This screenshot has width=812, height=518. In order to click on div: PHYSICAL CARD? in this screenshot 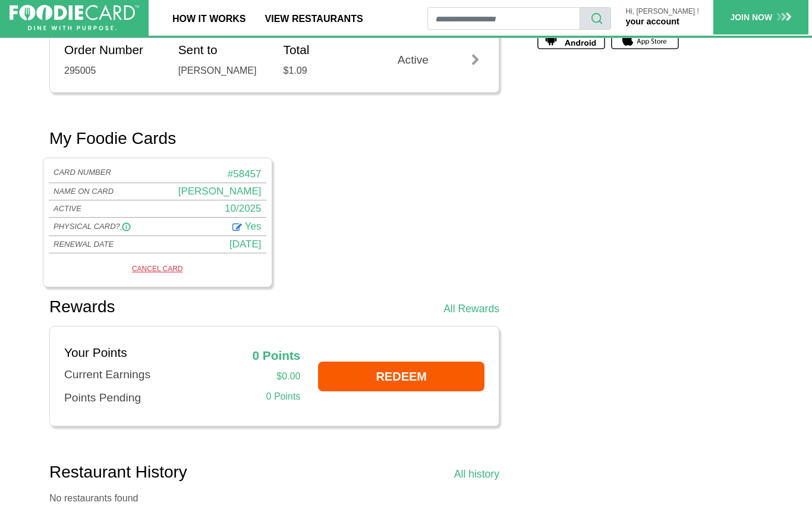, I will do `click(103, 228)`.